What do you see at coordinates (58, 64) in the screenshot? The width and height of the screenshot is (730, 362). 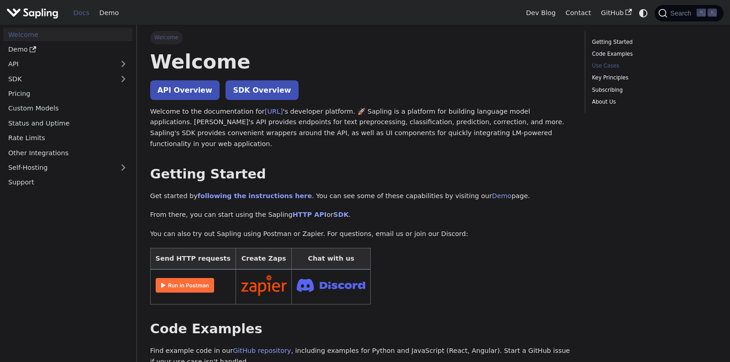 I see `a: API` at bounding box center [58, 64].